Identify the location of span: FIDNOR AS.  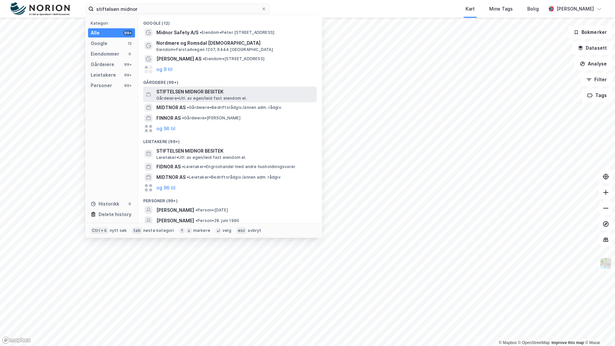
(169, 167).